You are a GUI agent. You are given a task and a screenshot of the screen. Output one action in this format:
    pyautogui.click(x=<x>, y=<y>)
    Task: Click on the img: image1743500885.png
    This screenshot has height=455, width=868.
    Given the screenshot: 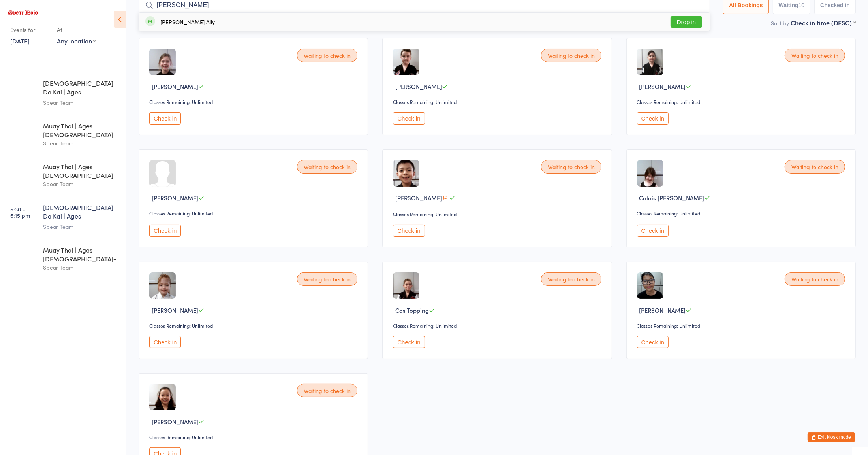 What is the action you would take?
    pyautogui.click(x=650, y=286)
    